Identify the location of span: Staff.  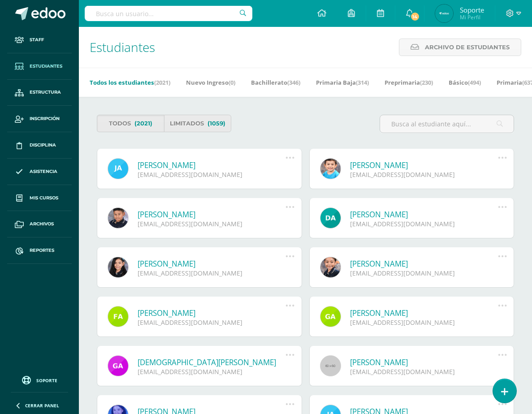
(37, 40).